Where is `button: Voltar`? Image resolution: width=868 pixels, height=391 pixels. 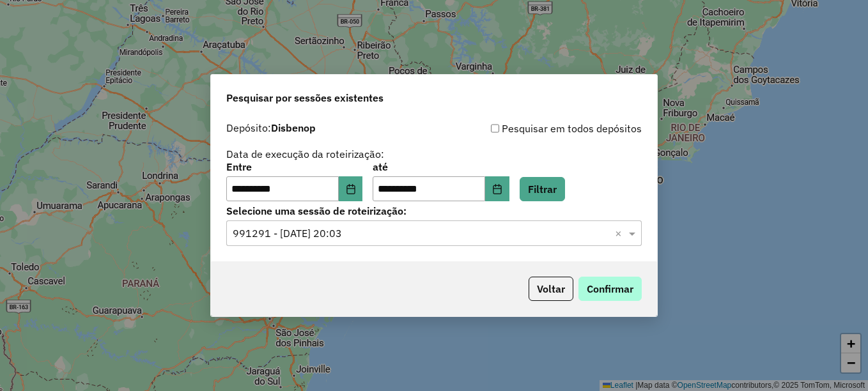
button: Voltar is located at coordinates (551, 289).